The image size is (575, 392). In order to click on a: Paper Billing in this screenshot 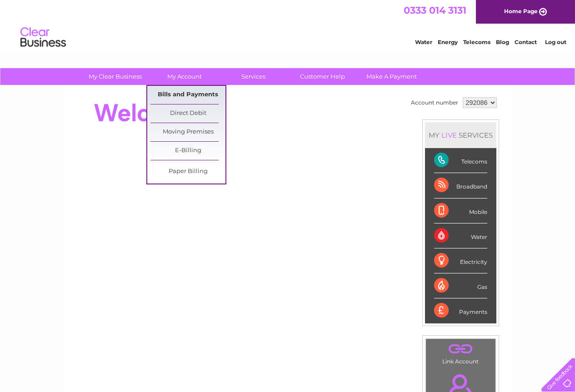, I will do `click(188, 172)`.